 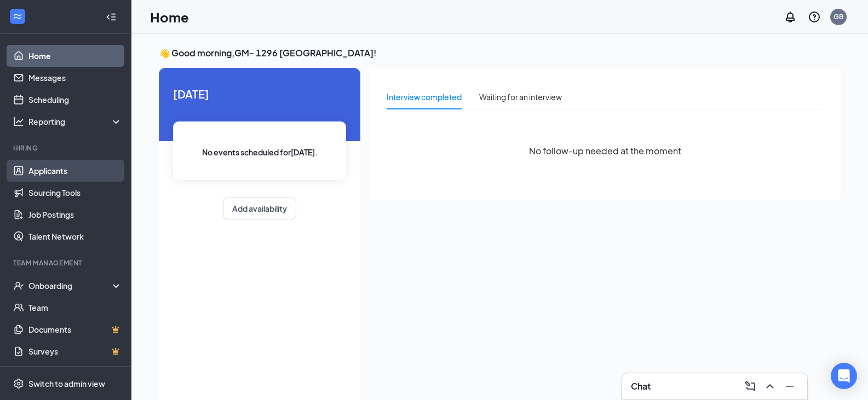 I want to click on a: Applicants, so click(x=75, y=171).